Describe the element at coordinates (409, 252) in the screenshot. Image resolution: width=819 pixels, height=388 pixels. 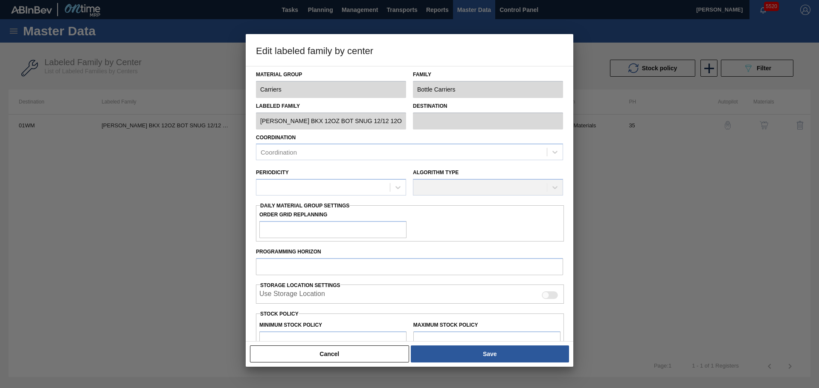
I see `label: Programming Horizon` at that location.